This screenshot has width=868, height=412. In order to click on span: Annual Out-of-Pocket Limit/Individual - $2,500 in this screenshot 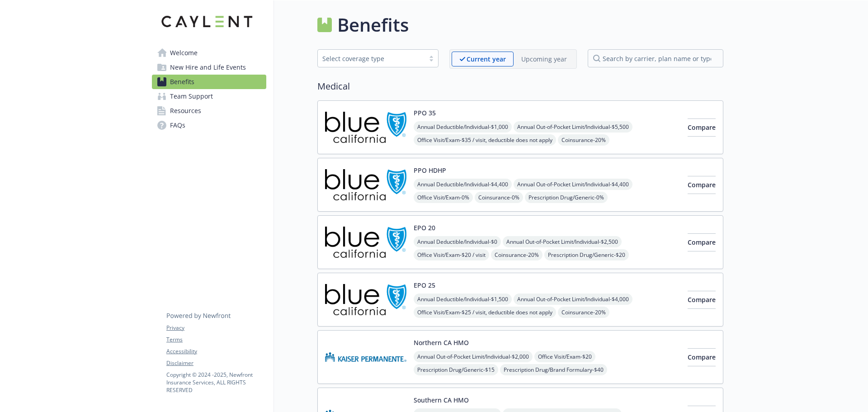, I will do `click(562, 242)`.